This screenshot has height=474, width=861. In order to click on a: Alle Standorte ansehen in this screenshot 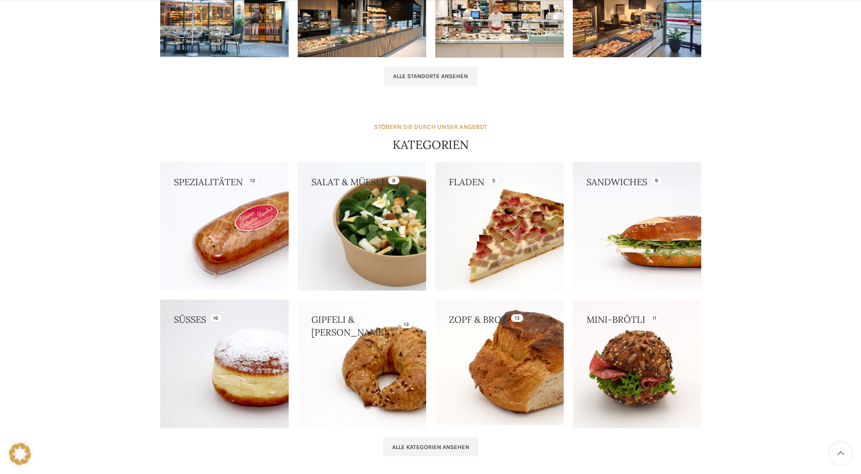, I will do `click(430, 76)`.